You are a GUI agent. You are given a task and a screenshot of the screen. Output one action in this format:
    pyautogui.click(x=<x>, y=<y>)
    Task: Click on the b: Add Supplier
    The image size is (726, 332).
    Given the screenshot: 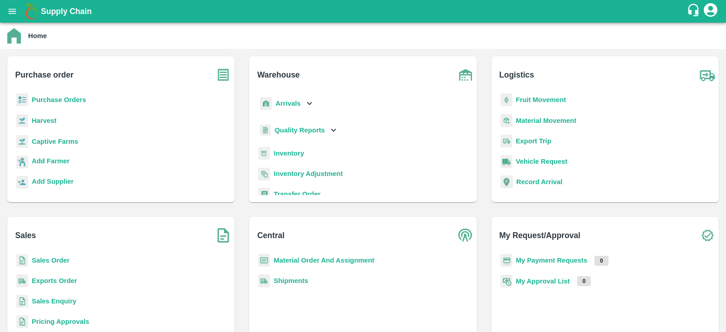 What is the action you would take?
    pyautogui.click(x=53, y=181)
    